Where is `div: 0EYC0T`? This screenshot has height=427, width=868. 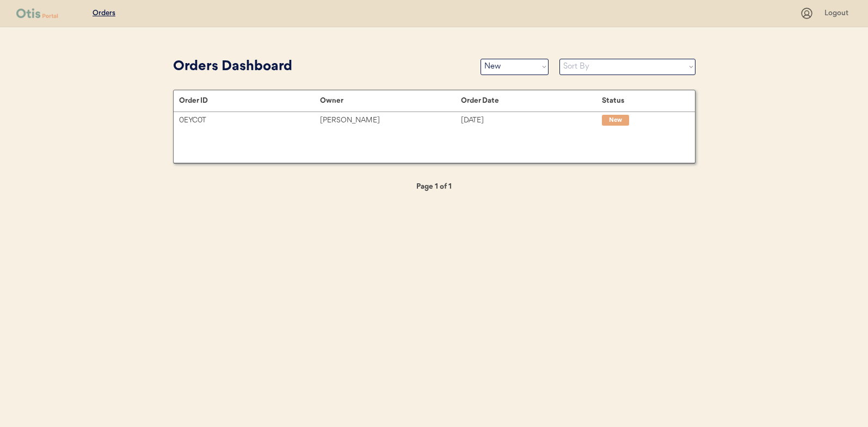
div: 0EYC0T is located at coordinates (249, 120).